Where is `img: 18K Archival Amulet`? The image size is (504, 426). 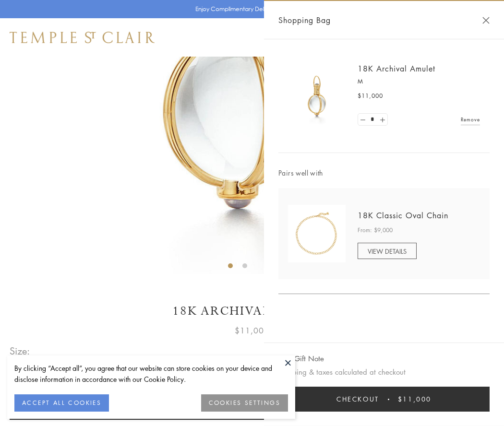 img: 18K Archival Amulet is located at coordinates (317, 96).